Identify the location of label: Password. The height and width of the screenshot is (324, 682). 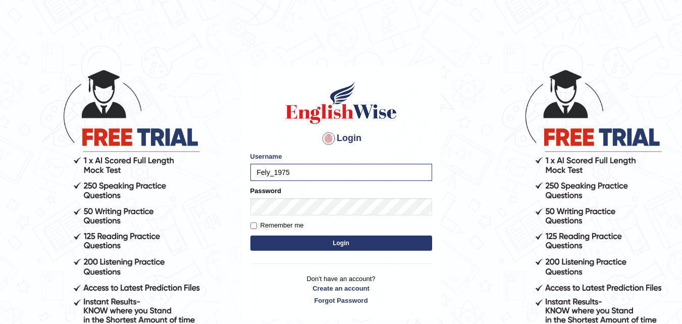
(266, 190).